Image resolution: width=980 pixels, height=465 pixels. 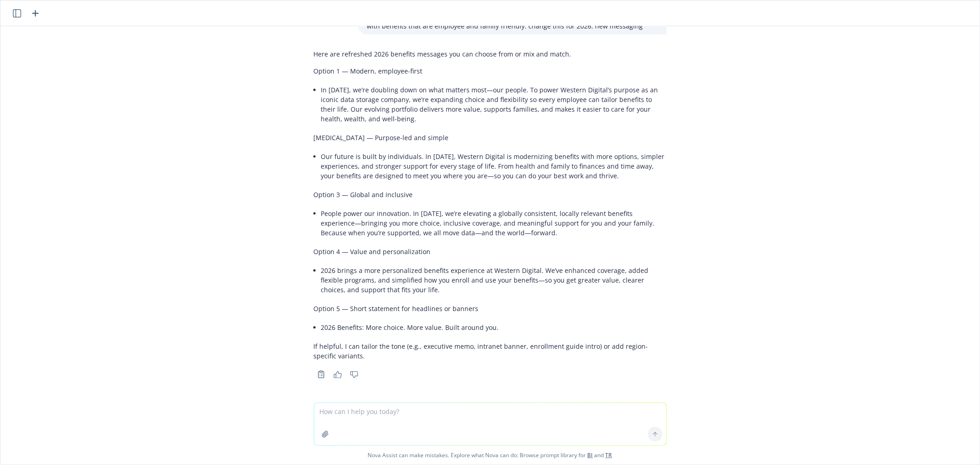 I want to click on span: Nova Assist can make mistakes. Explore what Nova can do: Browse prompt library for and, so click(x=490, y=455).